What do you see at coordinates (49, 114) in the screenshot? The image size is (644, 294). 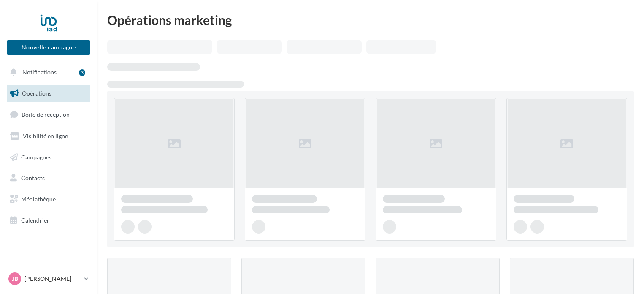 I see `a: Boîte de réception` at bounding box center [49, 114].